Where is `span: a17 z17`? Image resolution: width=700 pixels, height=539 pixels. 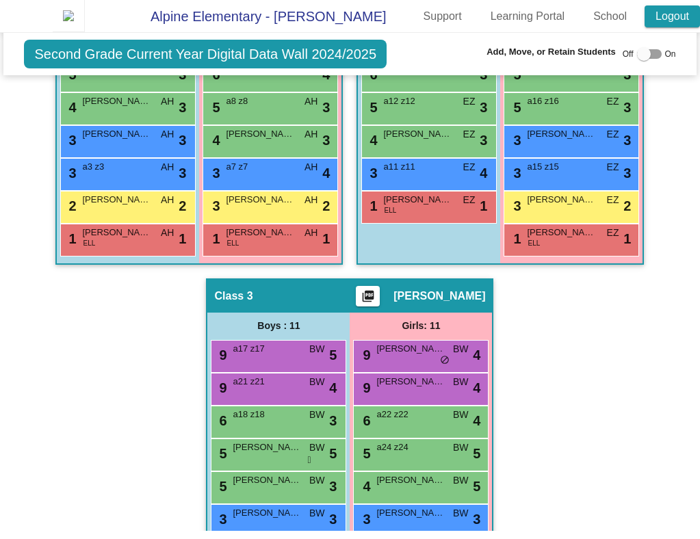
span: a17 z17 is located at coordinates (267, 349).